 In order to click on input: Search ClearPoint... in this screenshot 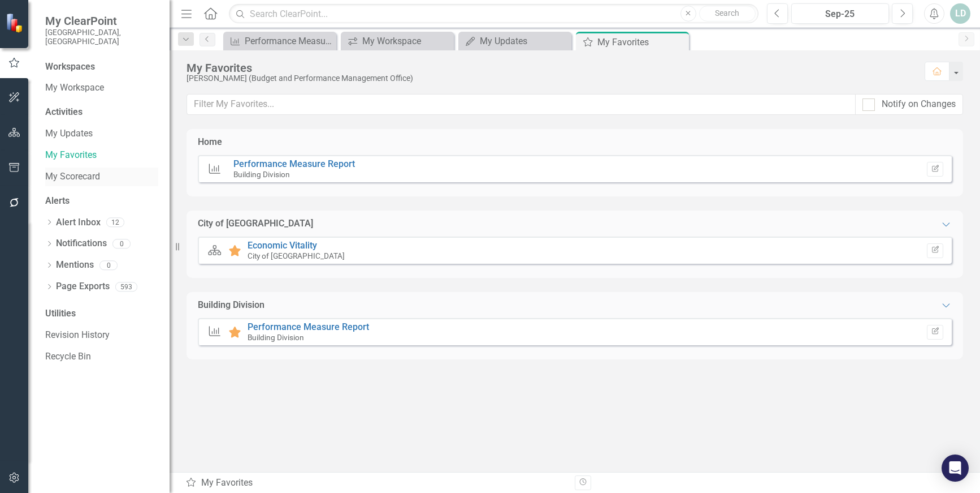, I will do `click(493, 13)`.